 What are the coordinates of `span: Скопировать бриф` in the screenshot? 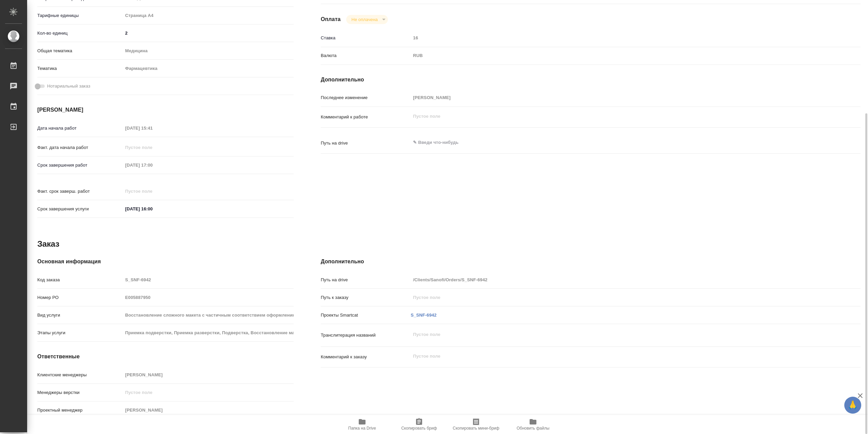 It's located at (419, 428).